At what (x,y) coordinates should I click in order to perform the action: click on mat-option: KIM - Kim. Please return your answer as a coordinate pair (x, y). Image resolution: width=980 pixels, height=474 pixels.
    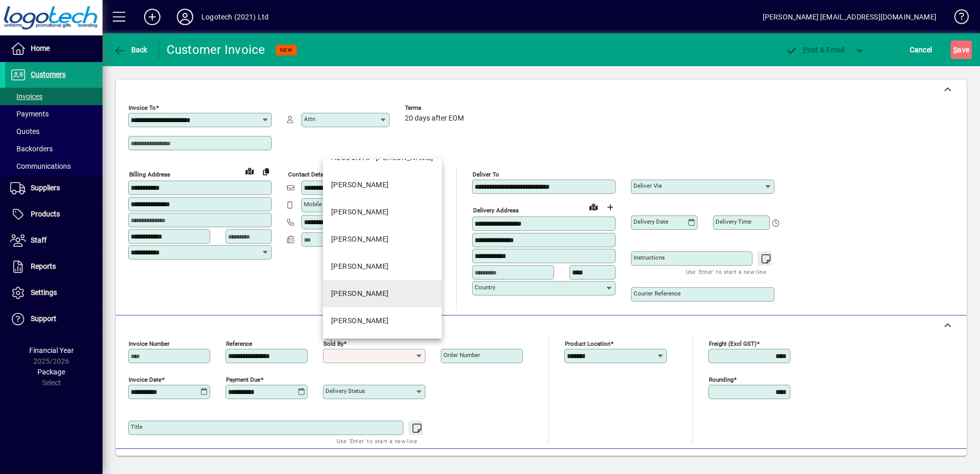
    Looking at the image, I should click on (383, 184).